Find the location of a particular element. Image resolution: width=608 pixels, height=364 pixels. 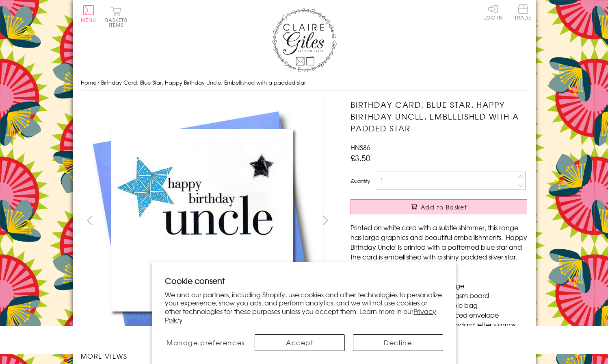

button: prev is located at coordinates (90, 219).